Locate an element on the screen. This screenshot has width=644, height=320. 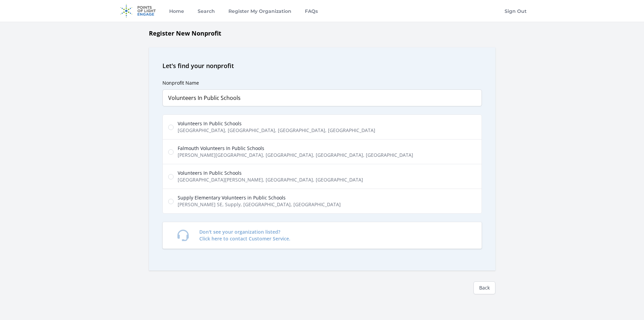
span: Falmouth Volunteers In Public Schools is located at coordinates (296, 149).